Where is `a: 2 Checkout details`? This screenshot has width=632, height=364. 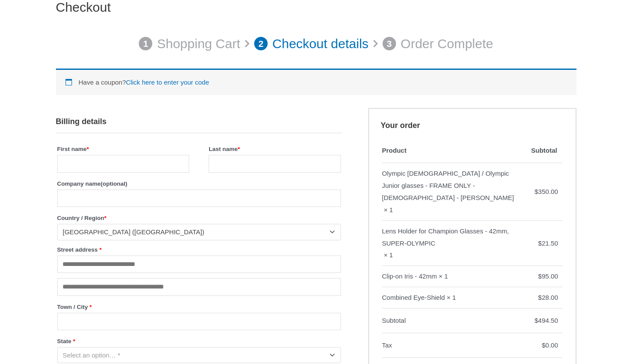
a: 2 Checkout details is located at coordinates (312, 44).